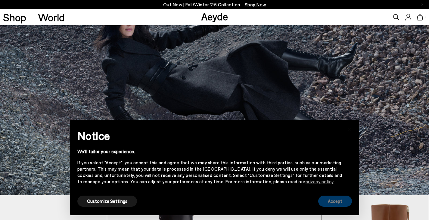 Image resolution: width=429 pixels, height=220 pixels. Describe the element at coordinates (420, 17) in the screenshot. I see `a: 0` at that location.